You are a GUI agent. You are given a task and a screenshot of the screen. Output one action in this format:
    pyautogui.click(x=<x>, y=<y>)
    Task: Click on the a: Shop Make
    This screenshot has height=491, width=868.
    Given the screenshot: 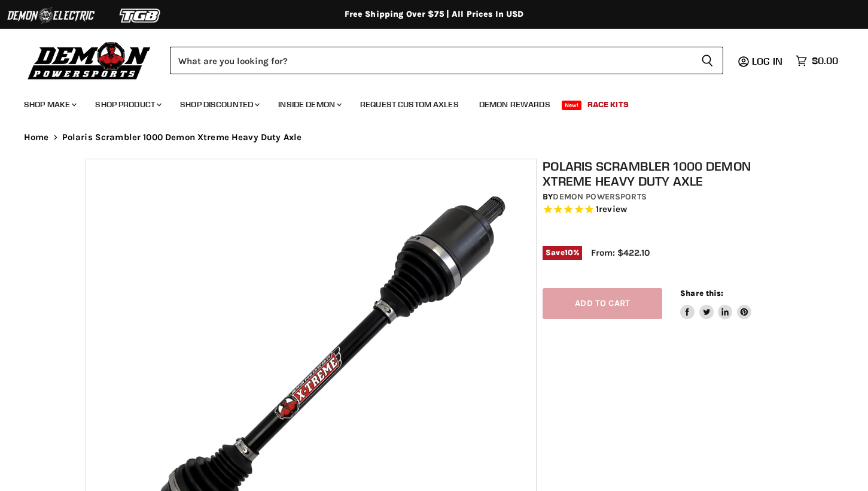 What is the action you would take?
    pyautogui.click(x=49, y=104)
    